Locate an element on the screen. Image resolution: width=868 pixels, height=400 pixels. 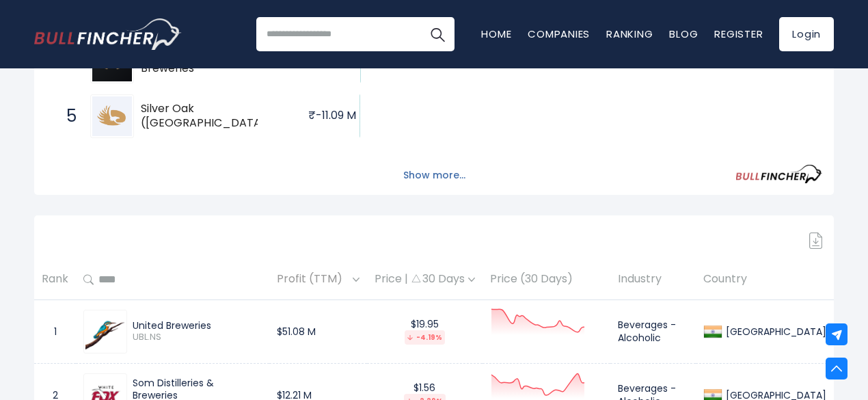
button: Show more... is located at coordinates (434, 175).